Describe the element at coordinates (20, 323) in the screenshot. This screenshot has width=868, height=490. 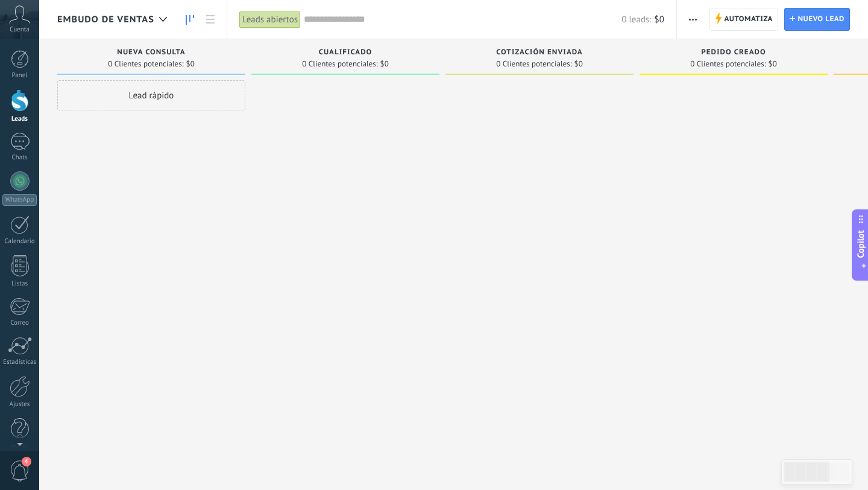
I see `div: Correo` at that location.